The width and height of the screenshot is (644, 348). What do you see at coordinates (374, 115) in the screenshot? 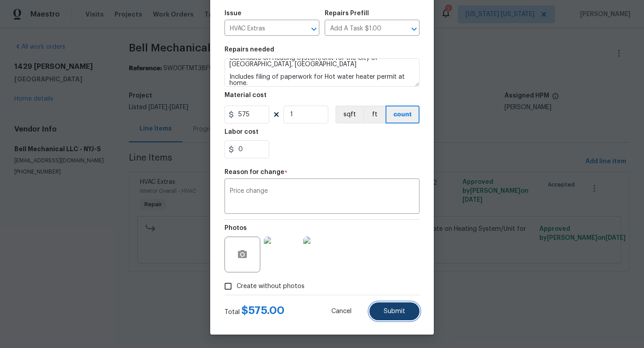
I see `button: ft` at bounding box center [374, 115].